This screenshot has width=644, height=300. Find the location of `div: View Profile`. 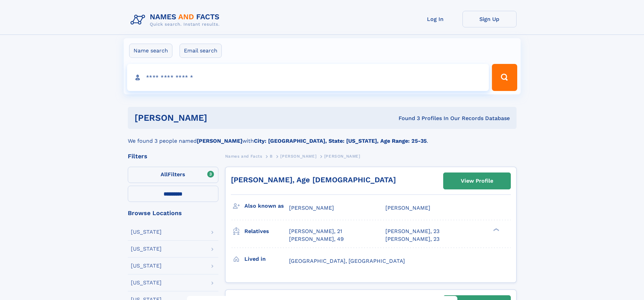

div: View Profile is located at coordinates (477, 181).